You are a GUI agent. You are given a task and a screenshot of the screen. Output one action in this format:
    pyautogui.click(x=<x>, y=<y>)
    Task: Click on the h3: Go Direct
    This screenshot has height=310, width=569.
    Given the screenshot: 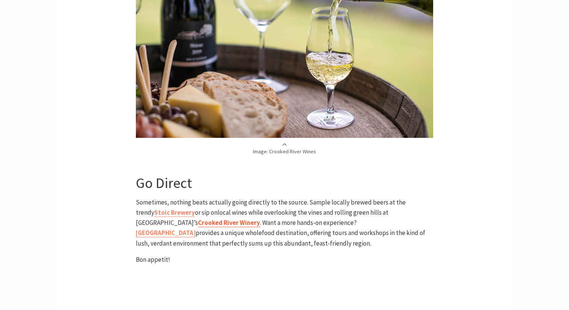 What is the action you would take?
    pyautogui.click(x=284, y=183)
    